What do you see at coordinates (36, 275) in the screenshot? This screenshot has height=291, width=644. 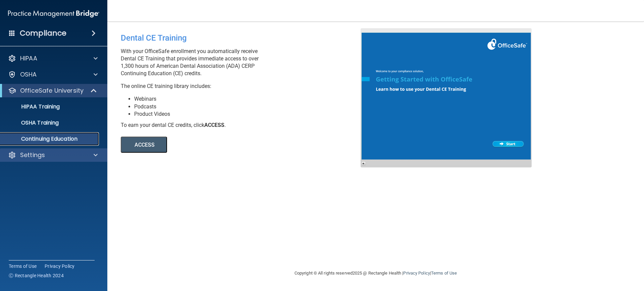 I see `span: Ⓒ Rectangle Health 2024` at bounding box center [36, 275].